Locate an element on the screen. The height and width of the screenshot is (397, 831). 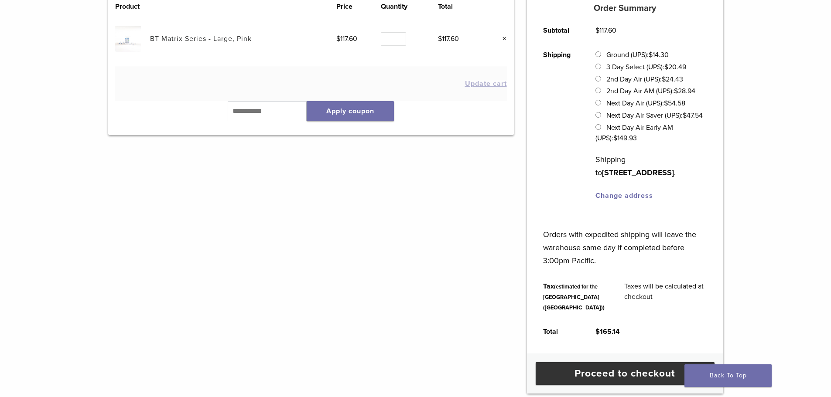
label: 2nd Day Air AM (UPS): is located at coordinates (651, 91).